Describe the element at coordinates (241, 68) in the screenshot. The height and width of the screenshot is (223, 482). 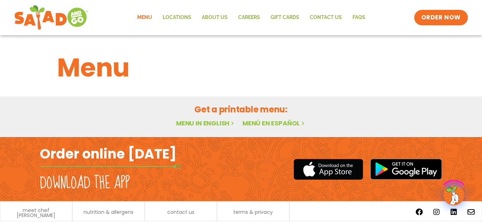
I see `h1: Menu` at that location.